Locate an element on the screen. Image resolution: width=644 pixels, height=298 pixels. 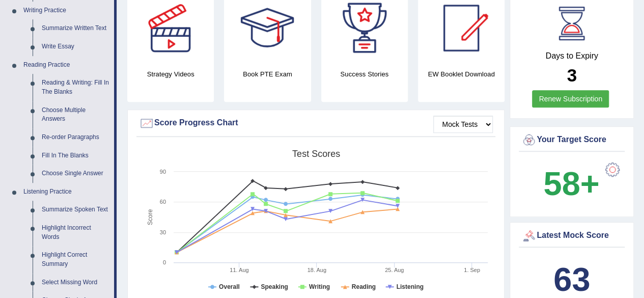
tspan: Listening is located at coordinates (410, 287).